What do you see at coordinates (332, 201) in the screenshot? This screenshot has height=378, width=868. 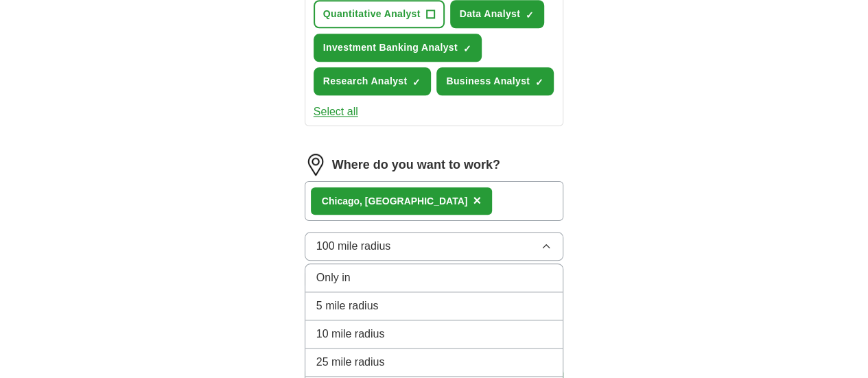 I see `strong: Chic` at bounding box center [332, 201].